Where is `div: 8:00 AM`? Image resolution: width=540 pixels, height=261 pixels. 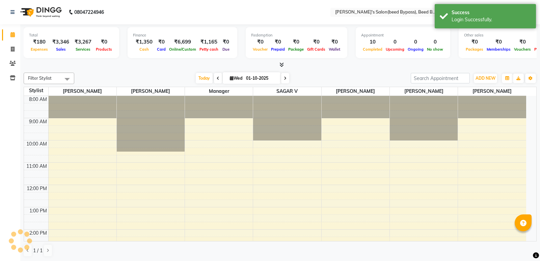 div: 8:00 AM is located at coordinates (38, 99).